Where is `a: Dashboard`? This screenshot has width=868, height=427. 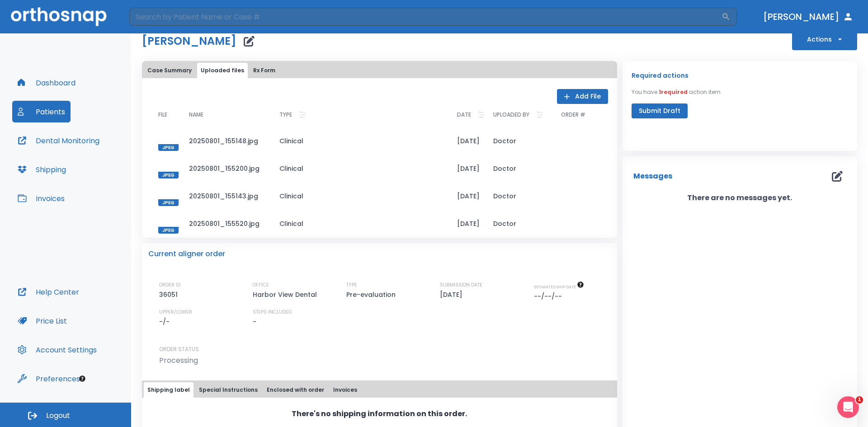 a: Dashboard is located at coordinates (46, 82).